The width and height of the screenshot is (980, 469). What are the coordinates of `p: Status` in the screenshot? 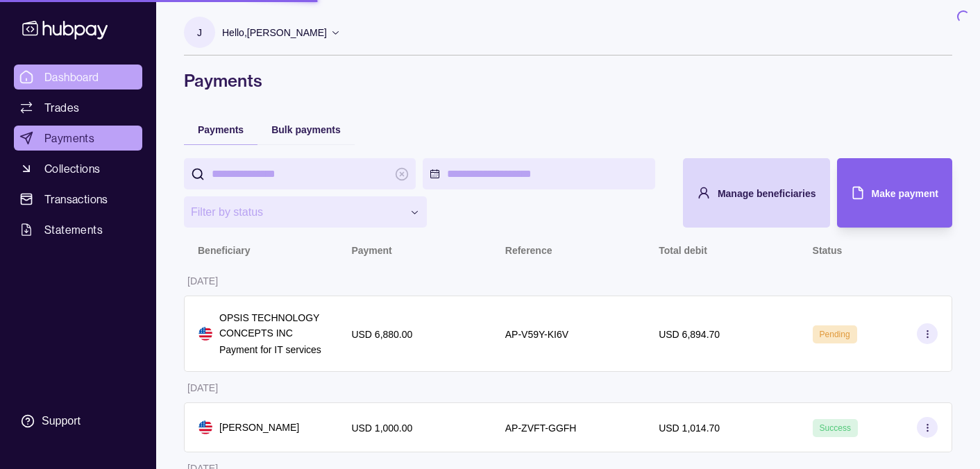 It's located at (827, 250).